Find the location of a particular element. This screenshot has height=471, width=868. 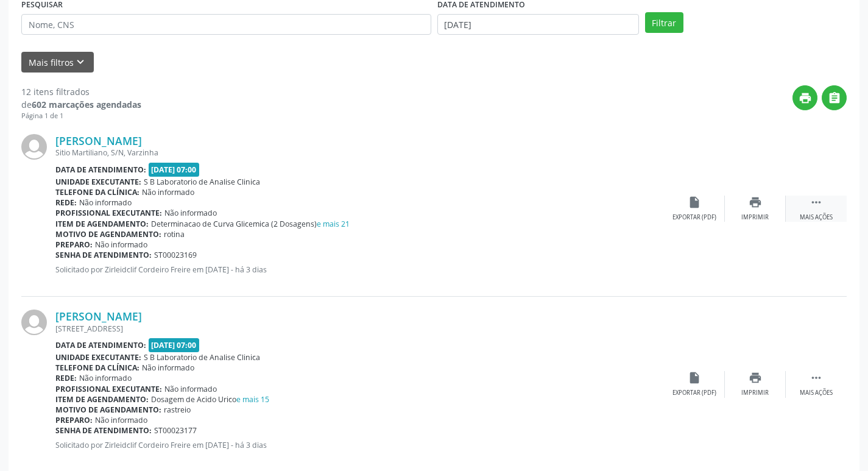

input: Nome, CNS is located at coordinates (226, 24).